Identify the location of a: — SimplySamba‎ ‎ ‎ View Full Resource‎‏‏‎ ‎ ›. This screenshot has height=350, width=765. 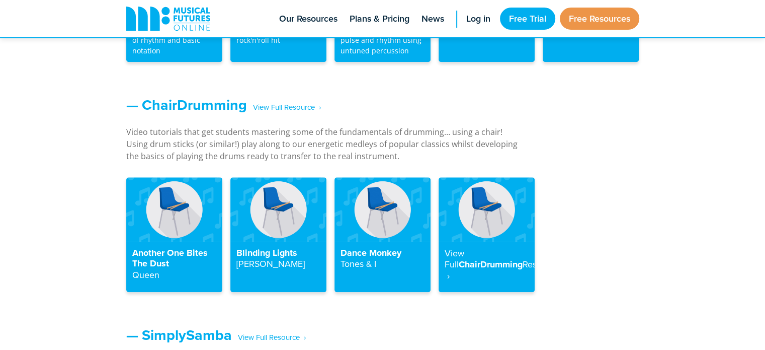
(216, 334).